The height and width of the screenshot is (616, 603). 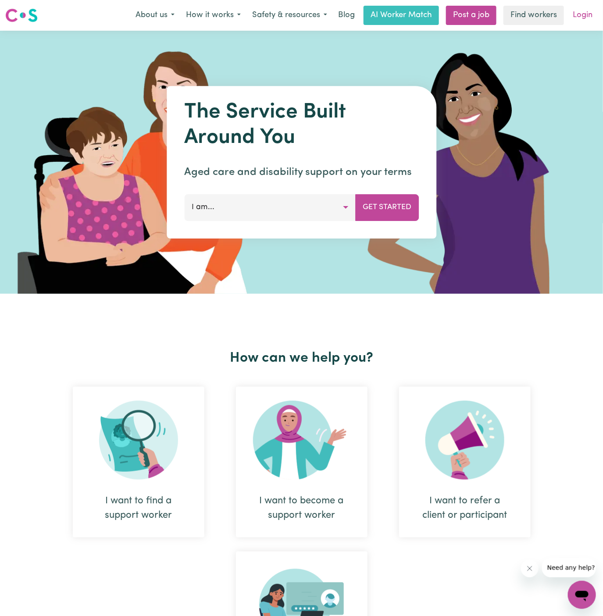 I want to click on h2: How can we help you?, so click(x=302, y=358).